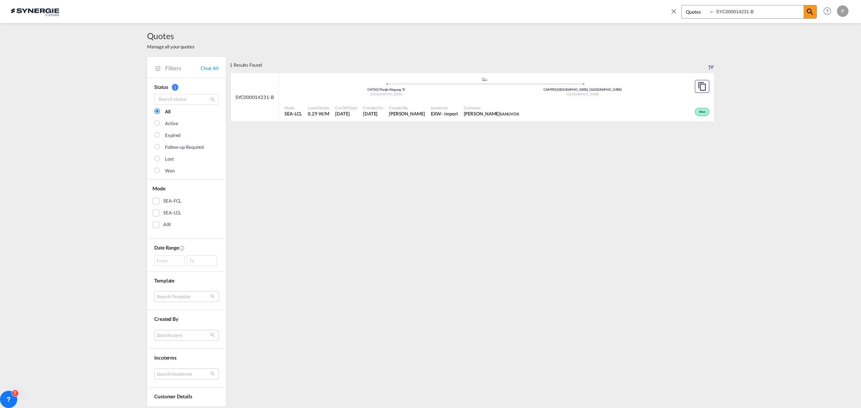 The image size is (861, 408). I want to click on span: SEA-LCL, so click(293, 114).